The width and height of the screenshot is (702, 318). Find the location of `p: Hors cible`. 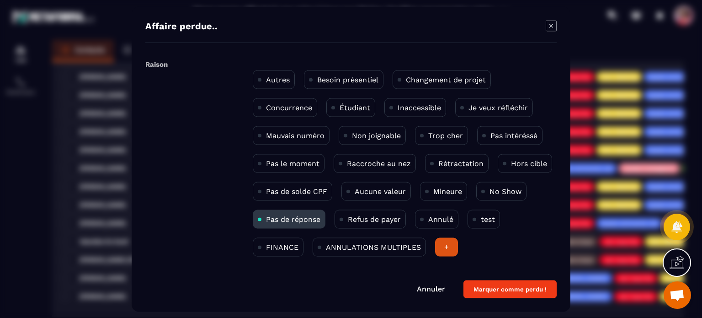

p: Hors cible is located at coordinates (529, 163).